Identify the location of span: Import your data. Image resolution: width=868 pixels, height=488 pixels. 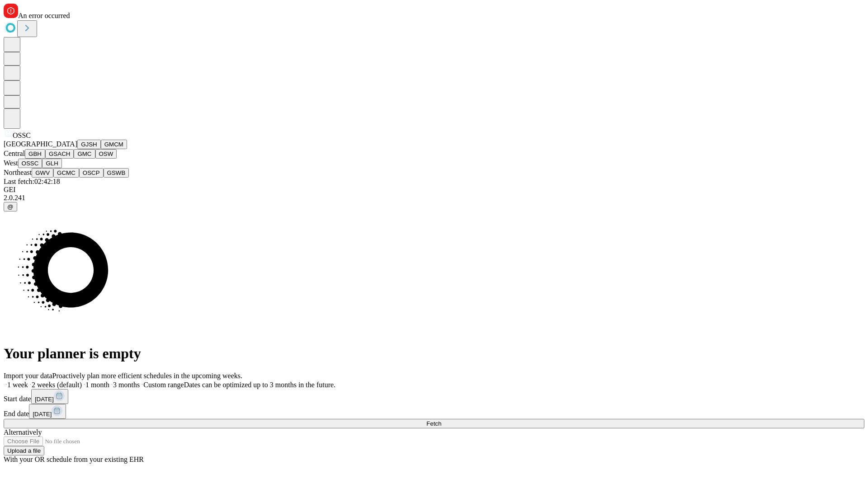
(28, 375).